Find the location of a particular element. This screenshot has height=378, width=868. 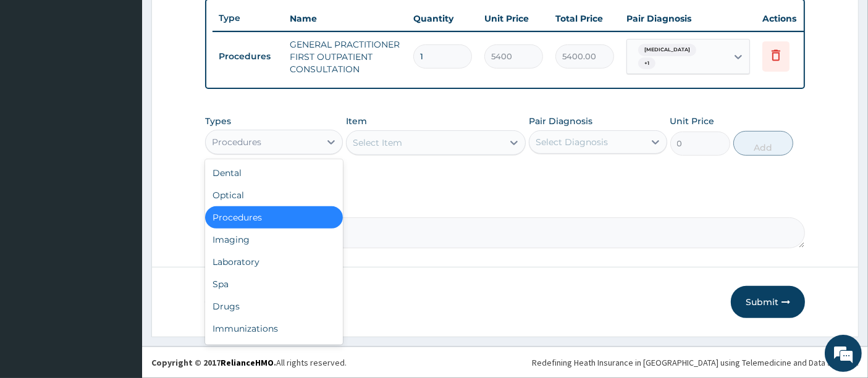

strong: Copyright © 2017 . is located at coordinates (214, 363).